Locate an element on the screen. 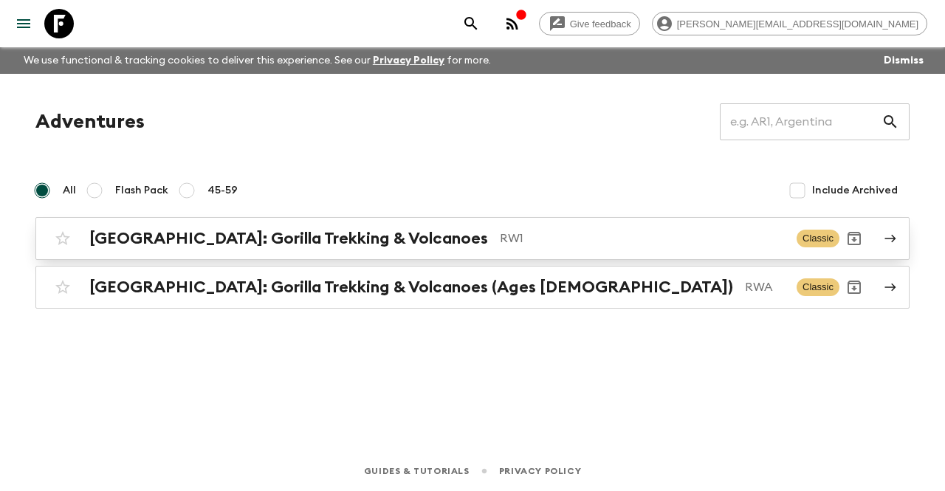 This screenshot has width=945, height=491. p: We use functional & tracking cookies to deliver this experience. See our for more. is located at coordinates (257, 61).